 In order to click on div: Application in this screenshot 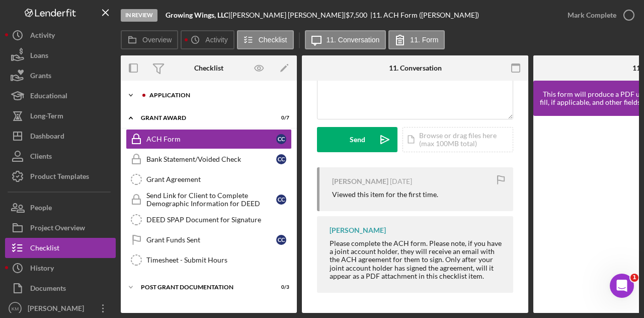, I will do `click(217, 95)`.